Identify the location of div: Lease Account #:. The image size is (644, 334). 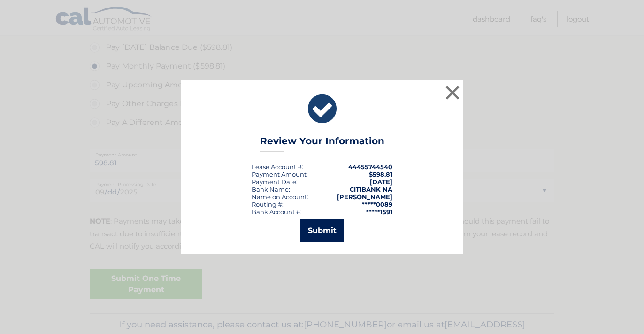
(278, 167).